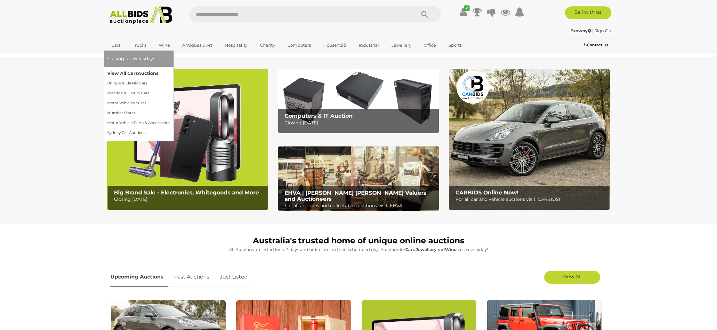  What do you see at coordinates (139, 277) in the screenshot?
I see `a: Upcoming Auctions` at bounding box center [139, 277].